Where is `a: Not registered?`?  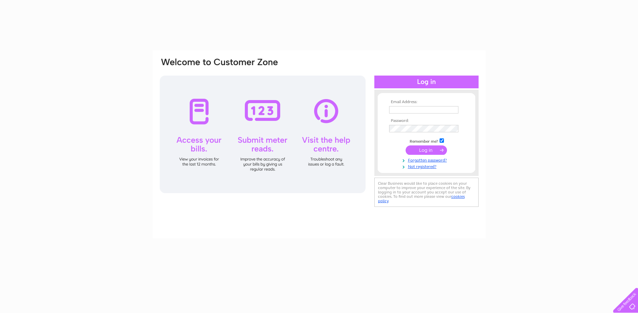
a: Not registered? is located at coordinates (427, 166).